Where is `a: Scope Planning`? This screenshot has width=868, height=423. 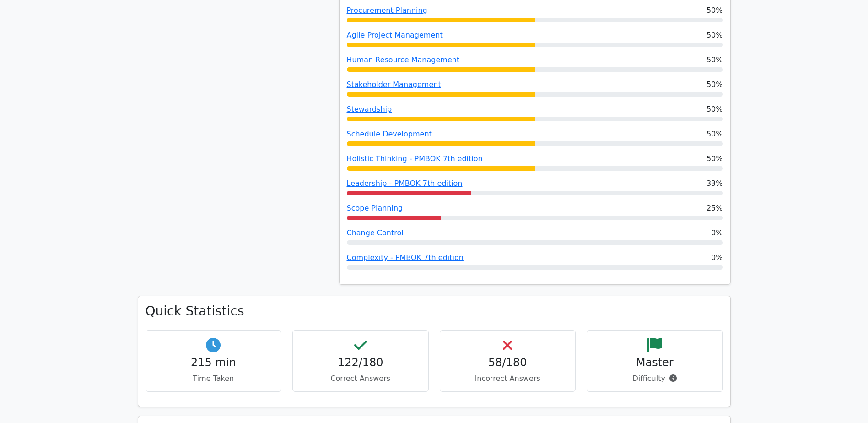 a: Scope Planning is located at coordinates (375, 208).